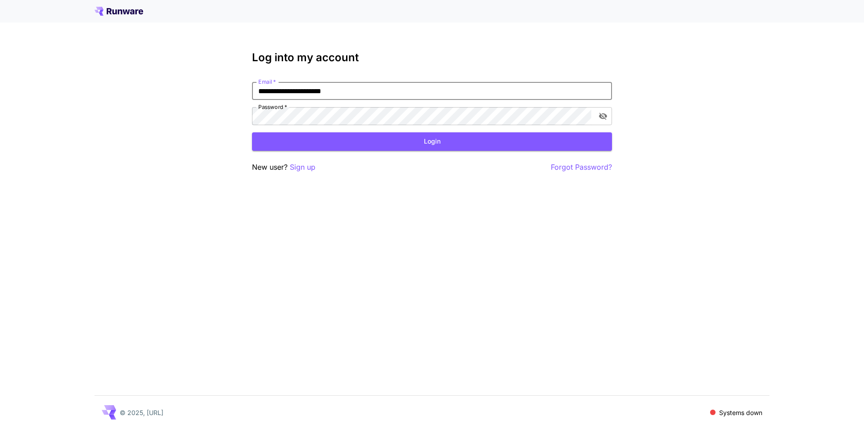  Describe the element at coordinates (302, 167) in the screenshot. I see `button: Sign up` at that location.